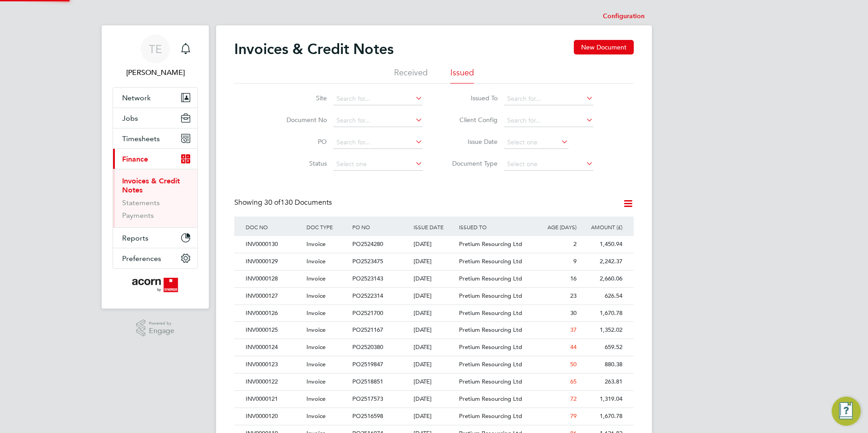 The width and height of the screenshot is (868, 433). I want to click on button: Engage Resource Center, so click(846, 411).